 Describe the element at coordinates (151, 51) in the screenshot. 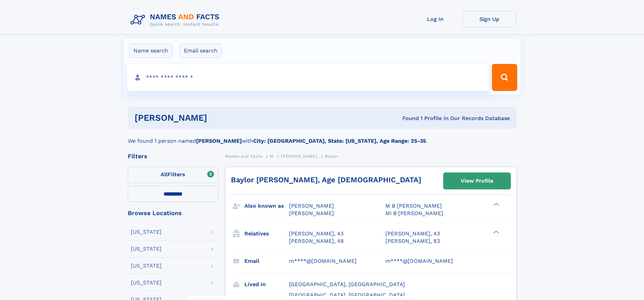

I see `label: Name search` at that location.